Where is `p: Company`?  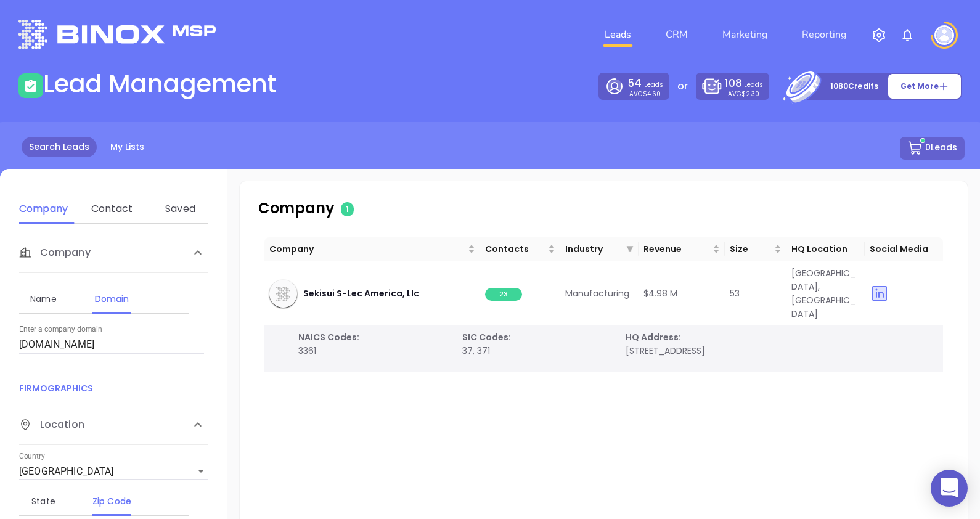 p: Company is located at coordinates (396, 208).